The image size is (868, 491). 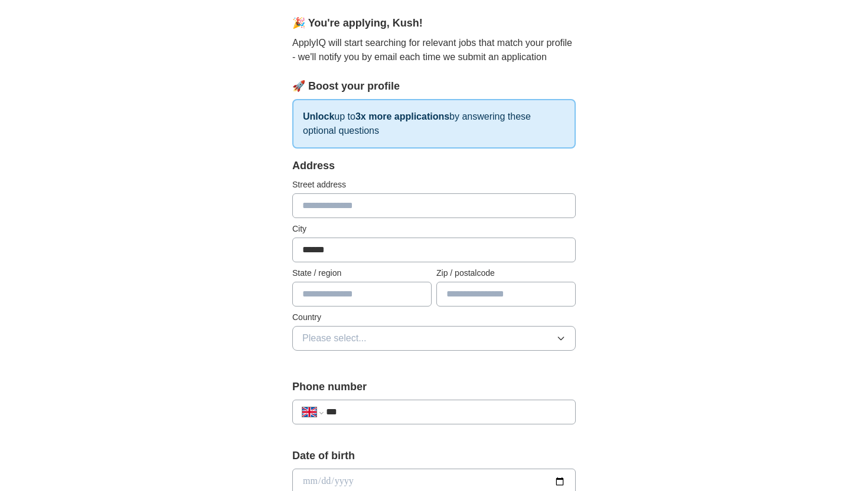 I want to click on label: Country, so click(x=434, y=317).